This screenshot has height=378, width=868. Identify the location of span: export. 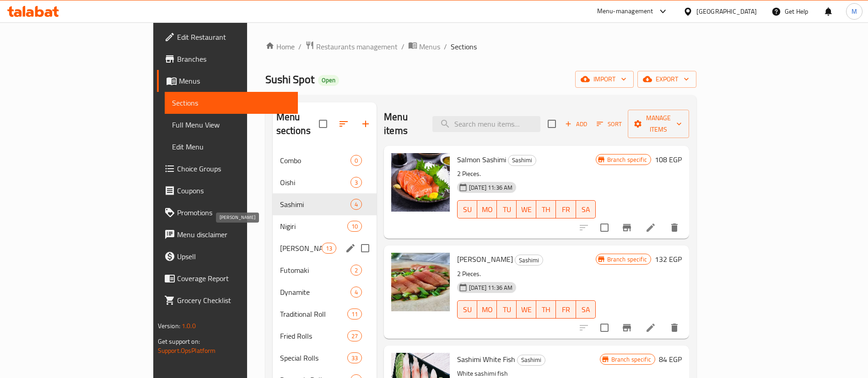
(667, 79).